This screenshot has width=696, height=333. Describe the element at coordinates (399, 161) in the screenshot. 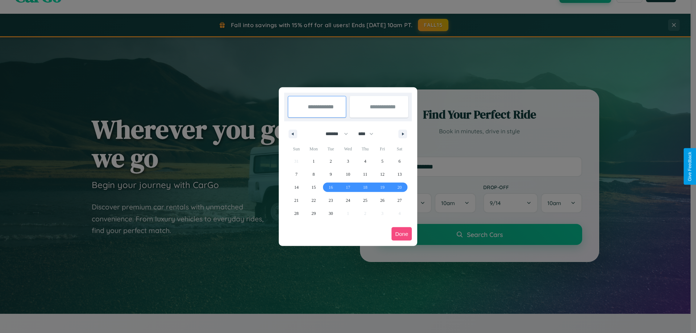

I see `span: 6` at that location.